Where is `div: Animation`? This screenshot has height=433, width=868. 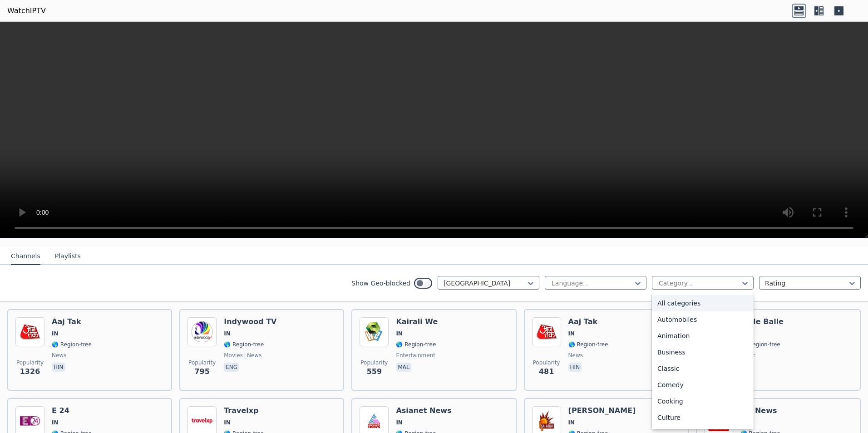 div: Animation is located at coordinates (702, 336).